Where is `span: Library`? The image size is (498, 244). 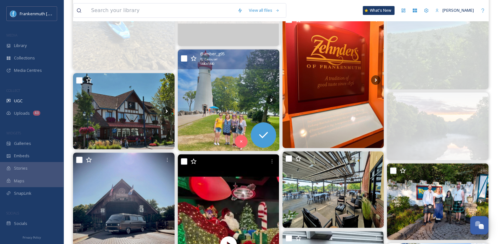 span: Library is located at coordinates (20, 45).